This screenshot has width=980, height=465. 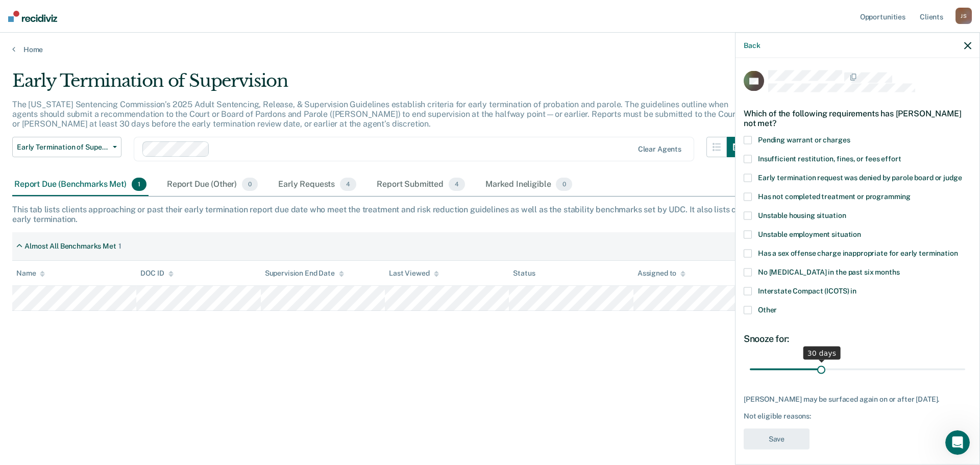 What do you see at coordinates (964, 16) in the screenshot?
I see `div: J S` at bounding box center [964, 16].